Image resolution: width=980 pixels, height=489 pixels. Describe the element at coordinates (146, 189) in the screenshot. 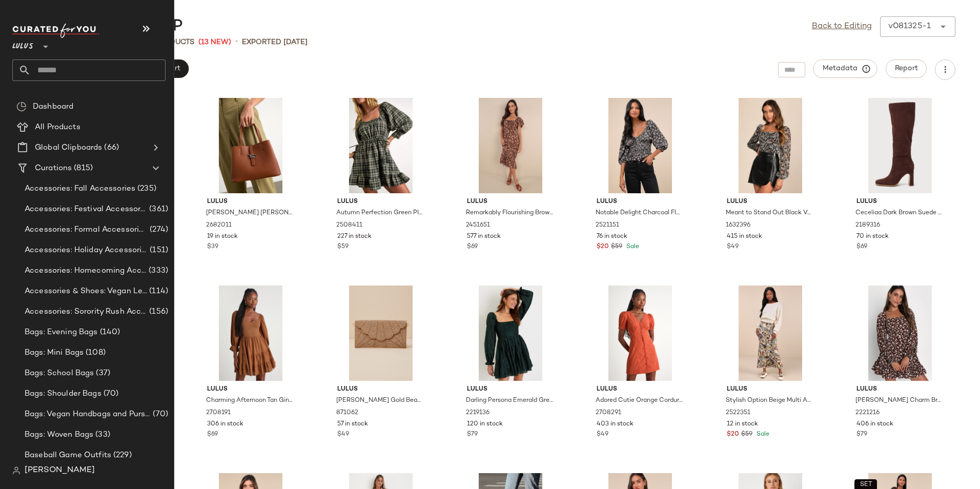

I see `span: (235)` at that location.